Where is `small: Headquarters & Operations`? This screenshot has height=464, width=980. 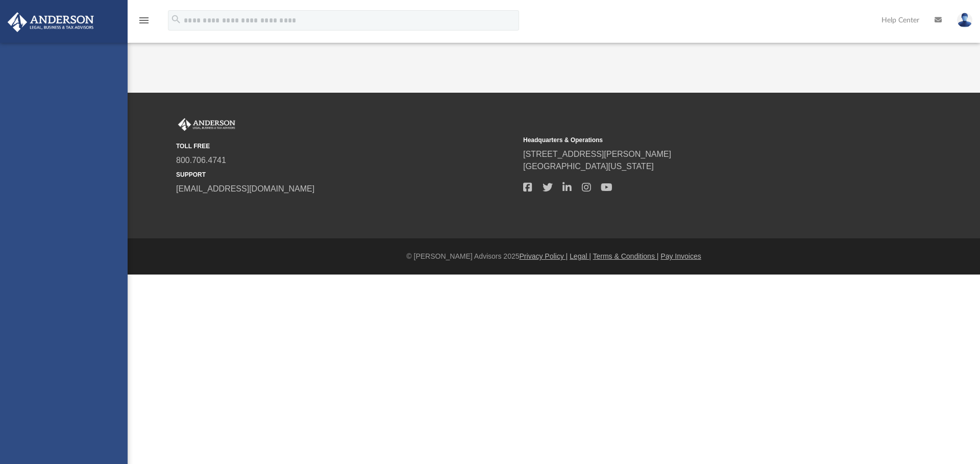 small: Headquarters & Operations is located at coordinates (693, 140).